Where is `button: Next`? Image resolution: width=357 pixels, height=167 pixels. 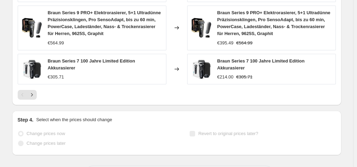 button: Next is located at coordinates (32, 95).